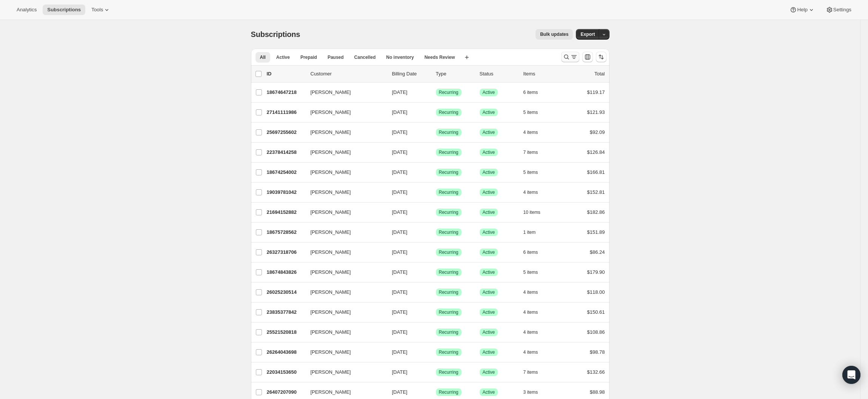  What do you see at coordinates (598, 132) in the screenshot?
I see `span: $92.09` at bounding box center [598, 132].